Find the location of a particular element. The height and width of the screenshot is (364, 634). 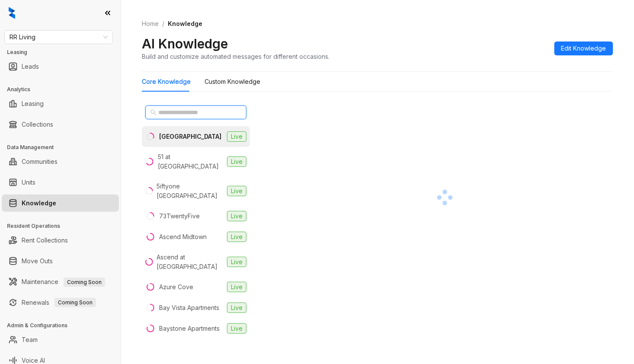

div: Core Knowledge is located at coordinates (166, 81).